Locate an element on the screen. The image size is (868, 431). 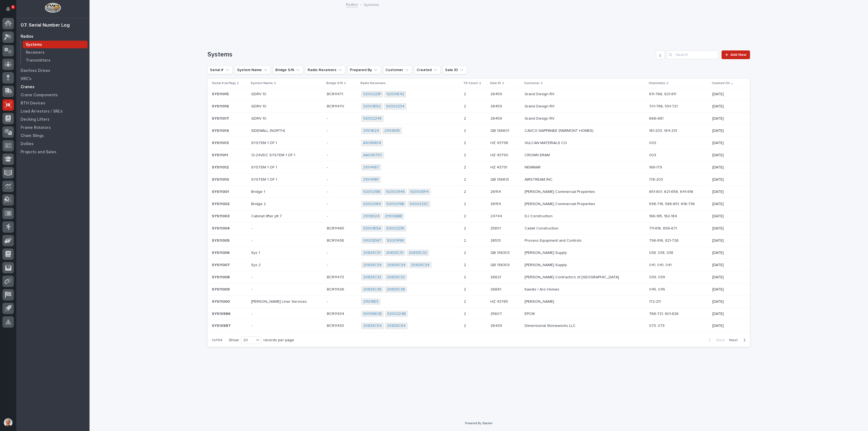
p: QB 136613 is located at coordinates (500, 179).